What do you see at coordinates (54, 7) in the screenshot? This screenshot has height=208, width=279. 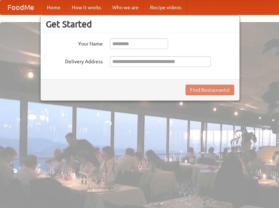 I see `a: Home` at bounding box center [54, 7].